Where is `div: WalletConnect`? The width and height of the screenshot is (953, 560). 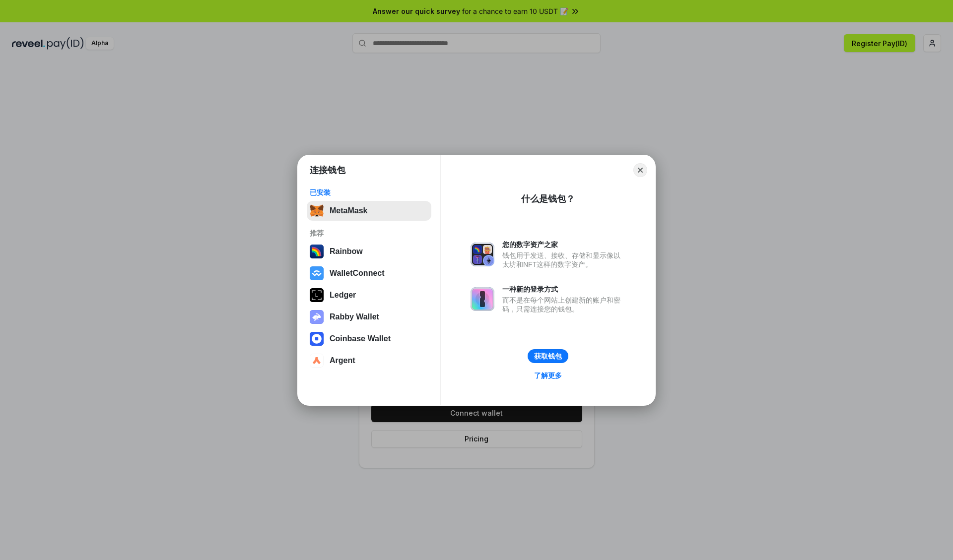
div: WalletConnect is located at coordinates (357, 273).